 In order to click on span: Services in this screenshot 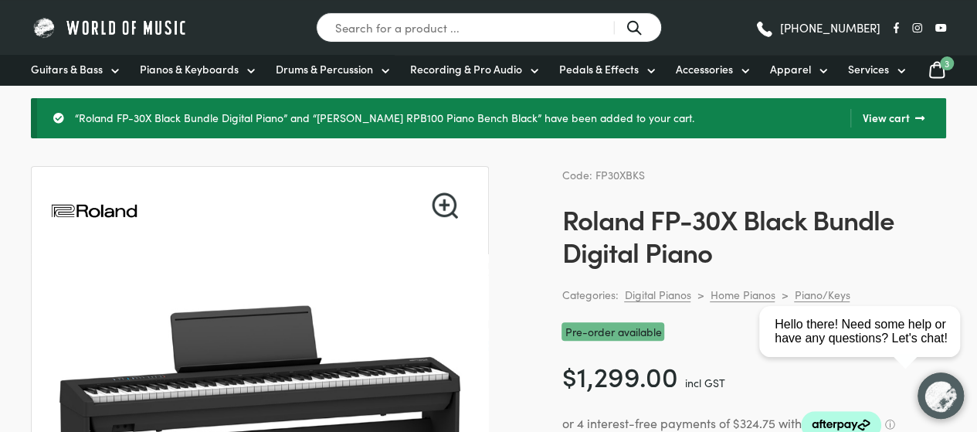, I will do `click(868, 69)`.